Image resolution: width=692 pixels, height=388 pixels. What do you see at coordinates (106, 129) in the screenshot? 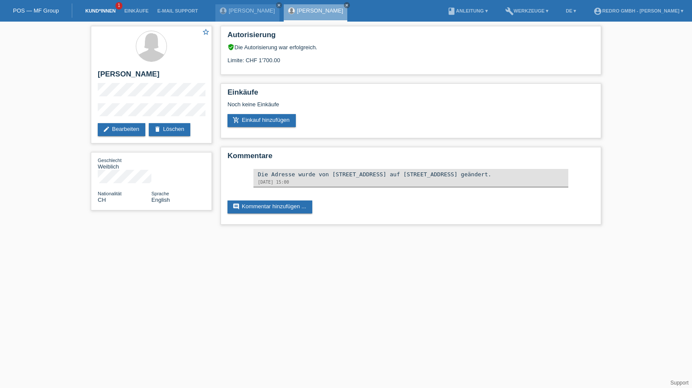
I see `i: edit` at bounding box center [106, 129].